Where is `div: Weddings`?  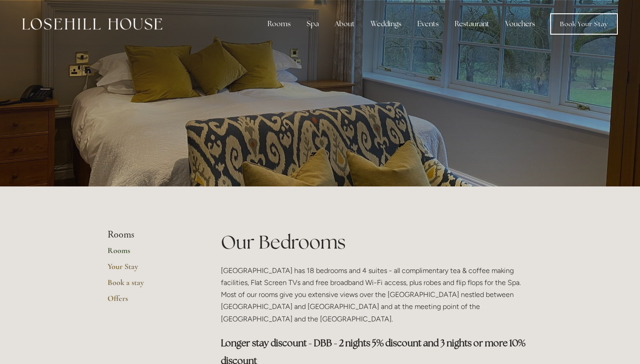
div: Weddings is located at coordinates (386, 24).